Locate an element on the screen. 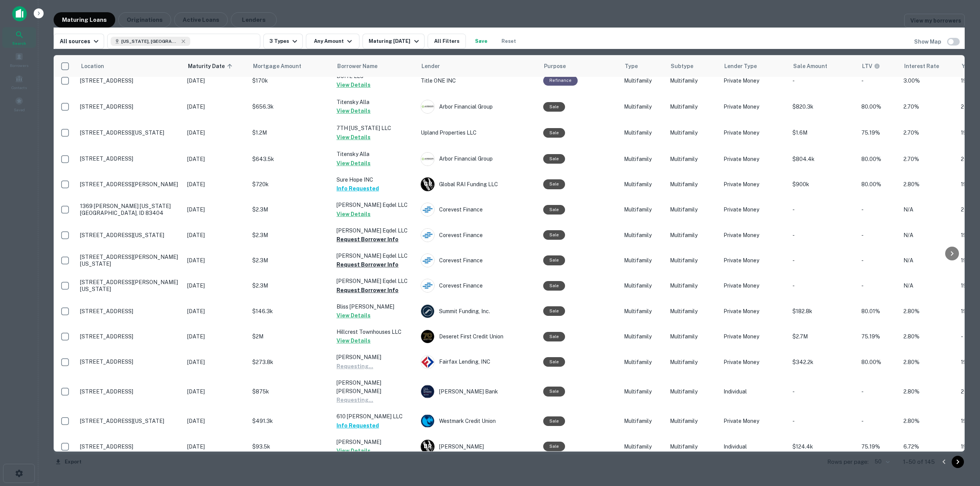  button: Active Loans is located at coordinates (201, 20).